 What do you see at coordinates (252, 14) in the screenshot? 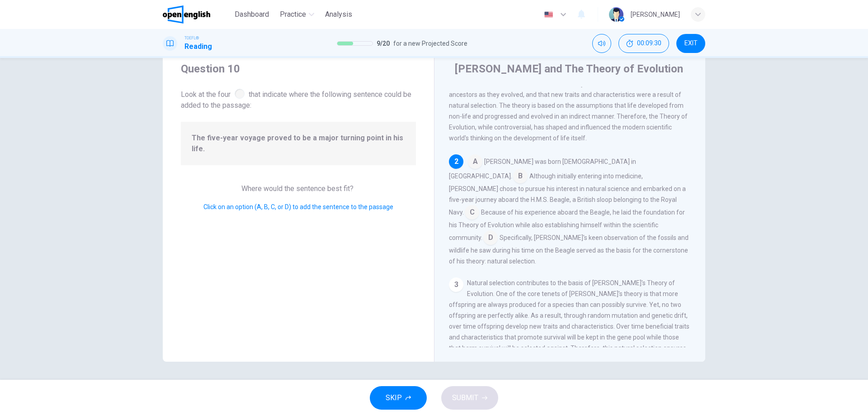
I see `a: Dashboard` at bounding box center [252, 14].